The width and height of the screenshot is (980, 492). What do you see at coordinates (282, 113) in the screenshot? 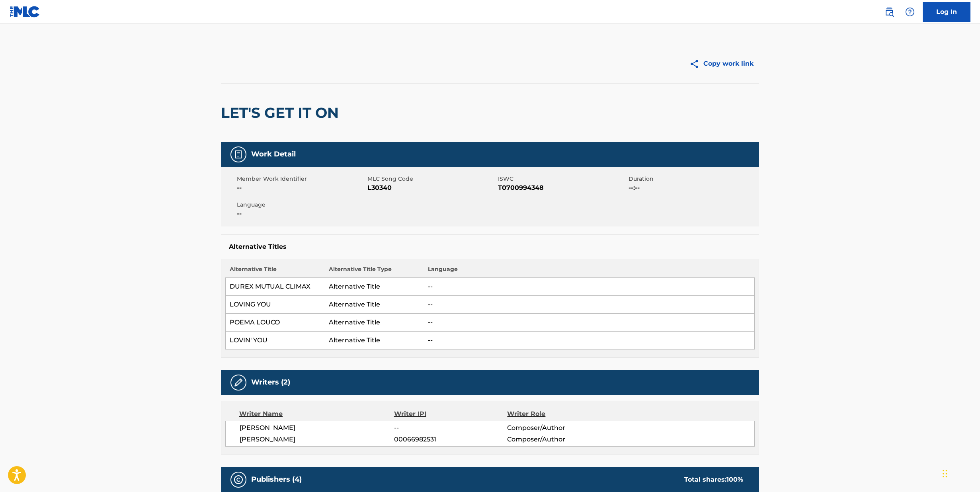
I see `h2: LET'S GET IT ON` at bounding box center [282, 113].